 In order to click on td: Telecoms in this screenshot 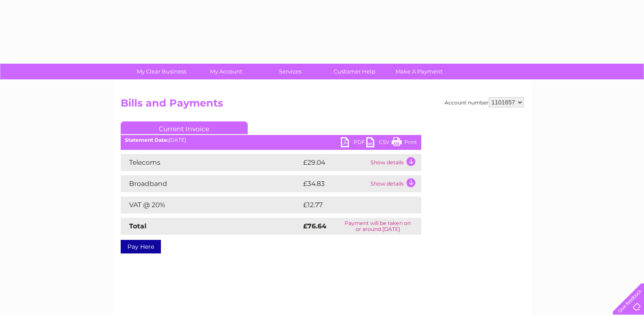, I will do `click(211, 162)`.